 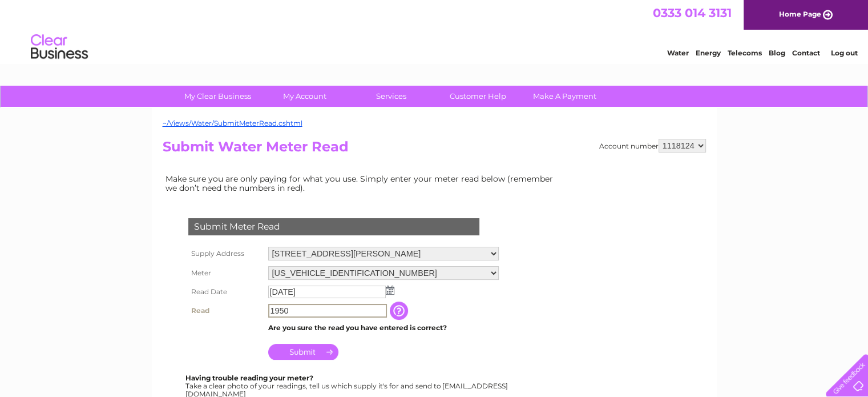 I want to click on a: Telecoms, so click(x=745, y=52).